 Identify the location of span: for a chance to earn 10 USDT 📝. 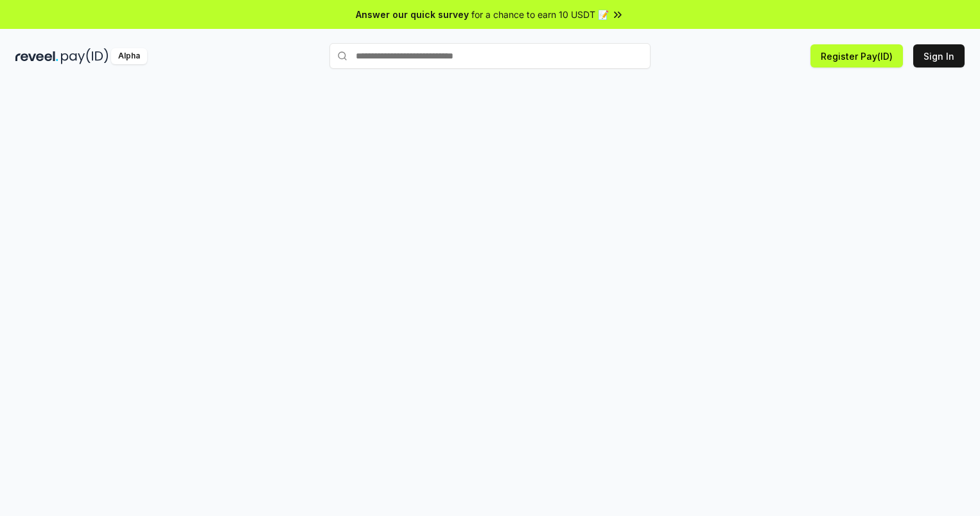
(540, 14).